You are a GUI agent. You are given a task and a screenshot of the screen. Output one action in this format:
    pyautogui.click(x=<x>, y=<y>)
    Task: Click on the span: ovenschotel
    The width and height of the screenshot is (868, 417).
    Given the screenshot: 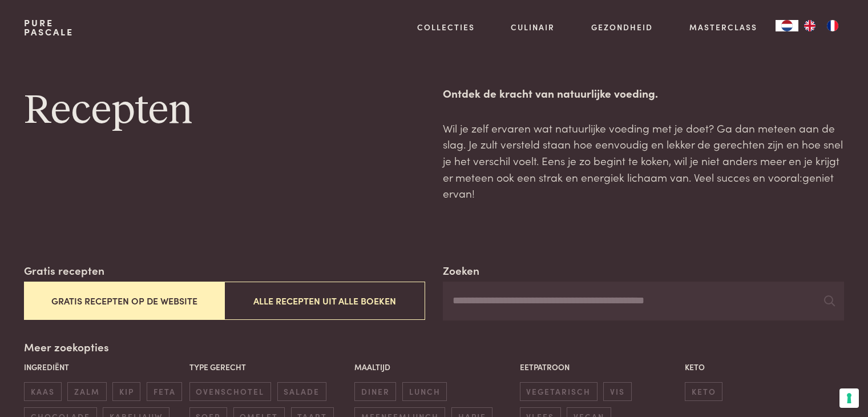 What is the action you would take?
    pyautogui.click(x=230, y=391)
    